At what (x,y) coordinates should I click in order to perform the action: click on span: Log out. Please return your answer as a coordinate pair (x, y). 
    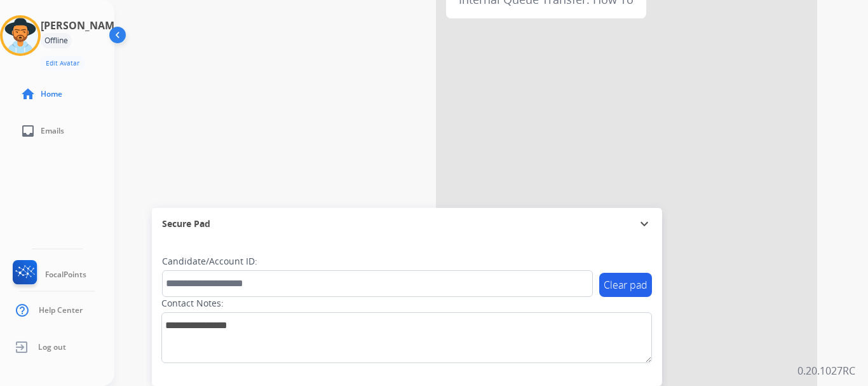
    Looking at the image, I should click on (52, 347).